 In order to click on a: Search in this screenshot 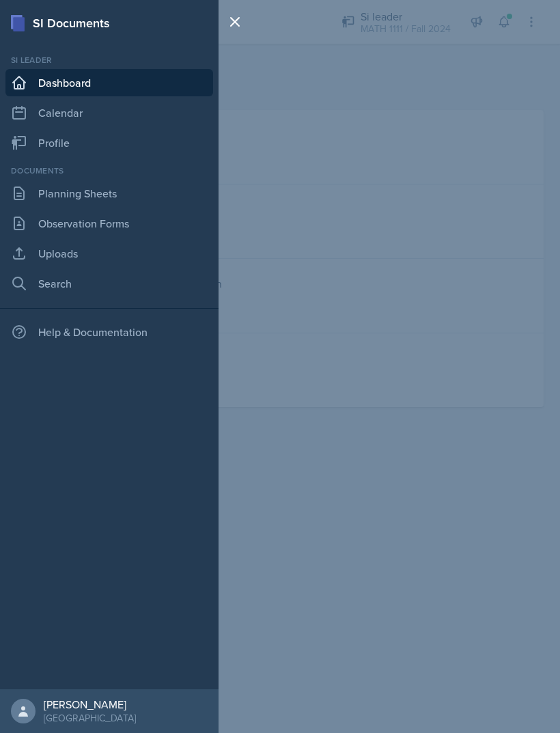, I will do `click(109, 284)`.